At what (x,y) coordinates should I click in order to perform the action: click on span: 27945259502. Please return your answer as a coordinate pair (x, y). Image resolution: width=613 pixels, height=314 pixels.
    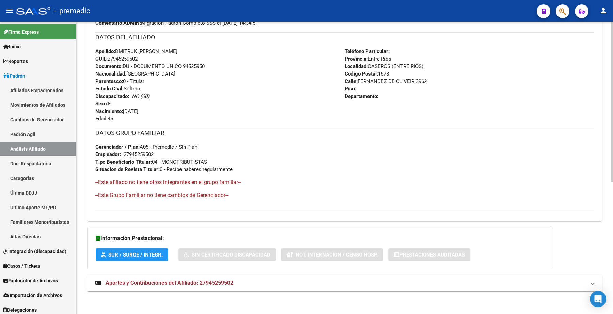
    Looking at the image, I should click on (116, 59).